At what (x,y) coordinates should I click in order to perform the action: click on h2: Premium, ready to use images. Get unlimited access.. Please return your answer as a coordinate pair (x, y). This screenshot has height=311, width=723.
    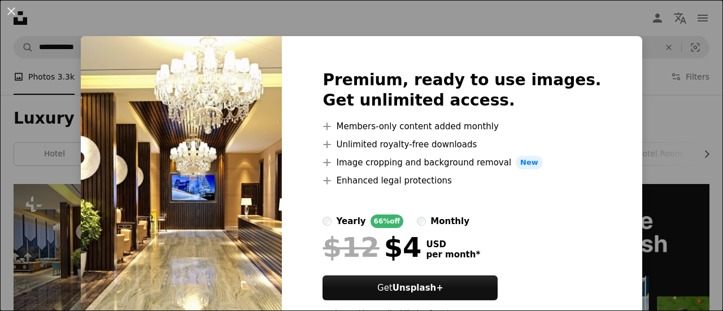
    Looking at the image, I should click on (461, 90).